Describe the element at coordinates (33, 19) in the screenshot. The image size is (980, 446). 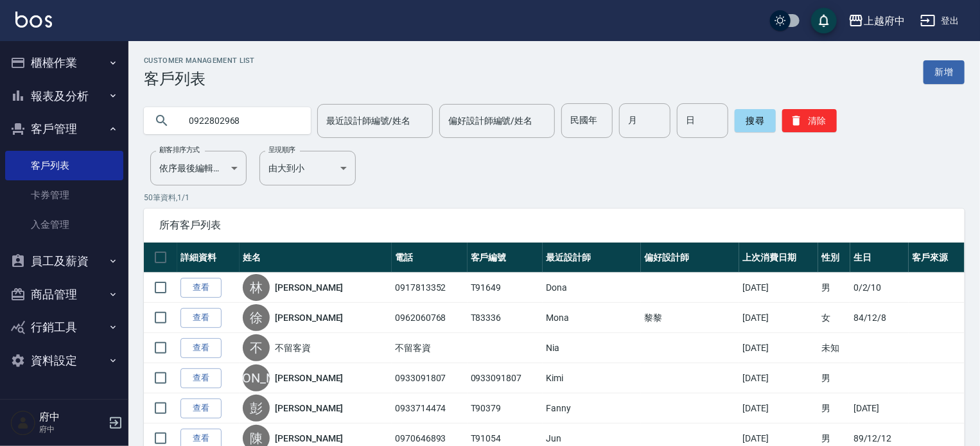
I see `img: Logo` at that location.